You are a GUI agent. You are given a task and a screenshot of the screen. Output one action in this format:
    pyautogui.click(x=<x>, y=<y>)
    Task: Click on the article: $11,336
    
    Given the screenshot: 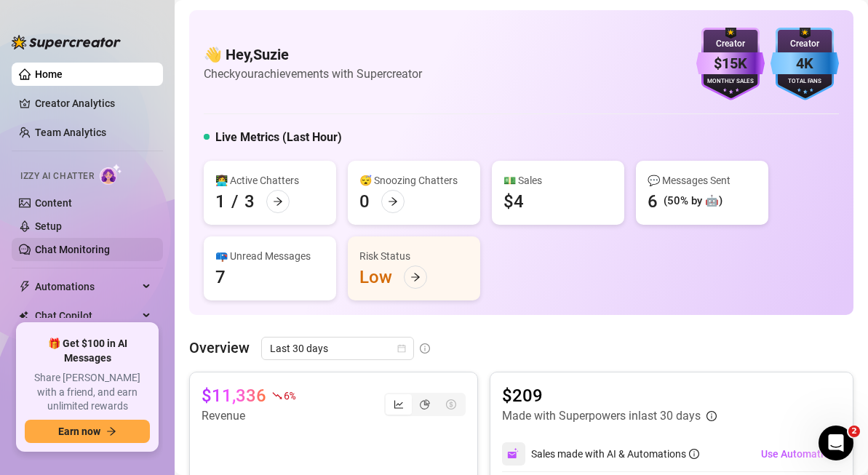 What is the action you would take?
    pyautogui.click(x=234, y=396)
    